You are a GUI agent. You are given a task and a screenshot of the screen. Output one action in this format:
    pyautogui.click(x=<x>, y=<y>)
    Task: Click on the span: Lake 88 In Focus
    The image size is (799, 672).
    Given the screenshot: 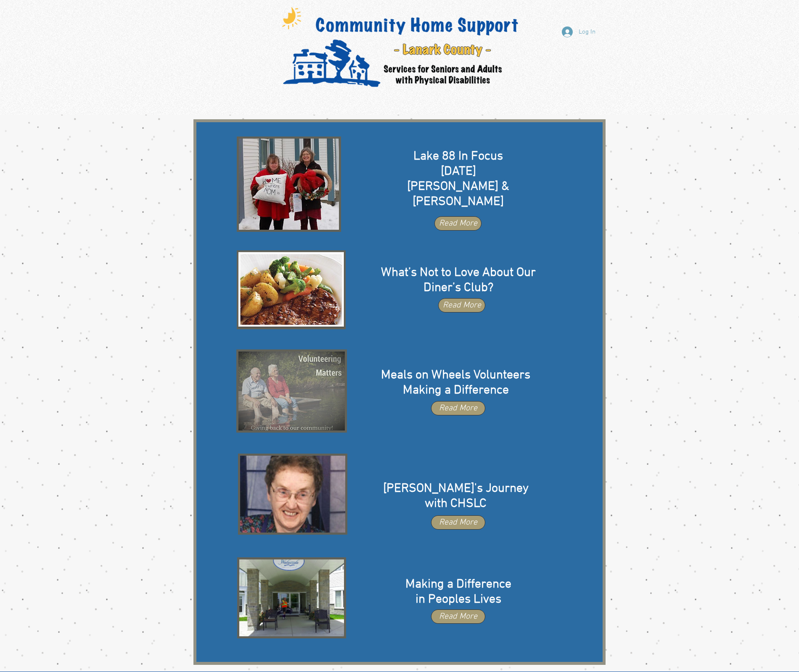 What is the action you would take?
    pyautogui.click(x=458, y=157)
    